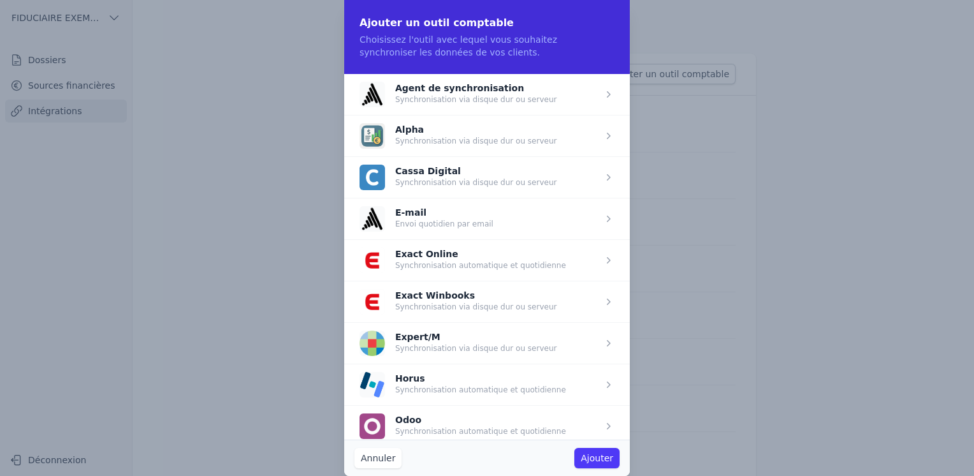  What do you see at coordinates (458, 343) in the screenshot?
I see `button: Expert/M Synchronisation via disque dur ou serveur` at bounding box center [458, 343].